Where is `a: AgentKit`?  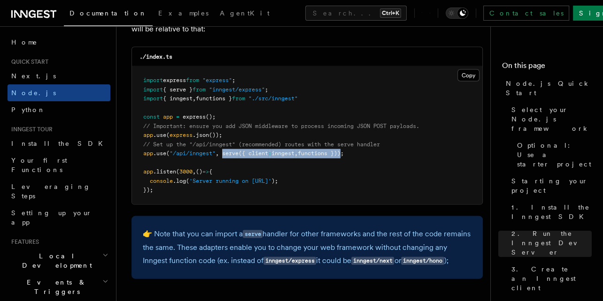
a: AgentKit is located at coordinates (245, 14).